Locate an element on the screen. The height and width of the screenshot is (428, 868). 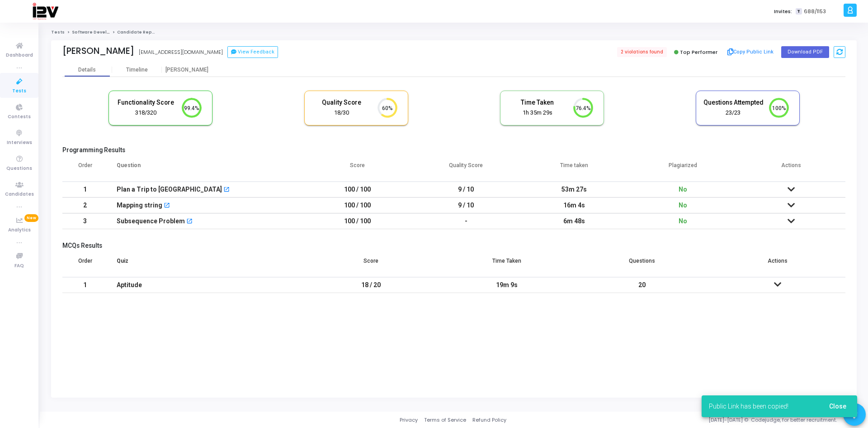
span: 2 violations found is located at coordinates (642, 52).